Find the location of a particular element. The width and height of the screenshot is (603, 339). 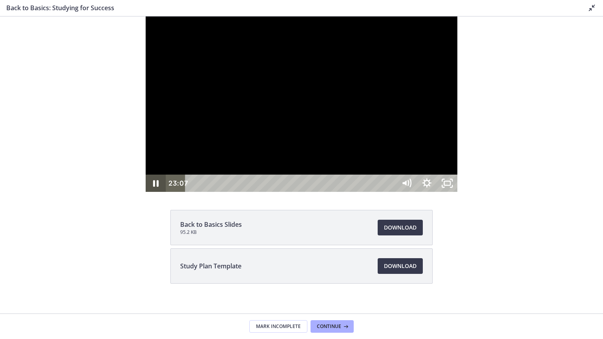

span: Study Plan Template is located at coordinates (211, 266).